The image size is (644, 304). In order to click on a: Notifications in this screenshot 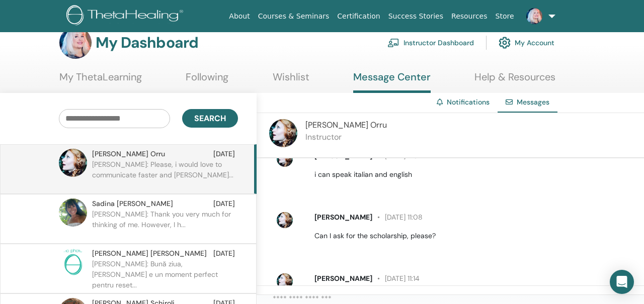, I will do `click(468, 102)`.